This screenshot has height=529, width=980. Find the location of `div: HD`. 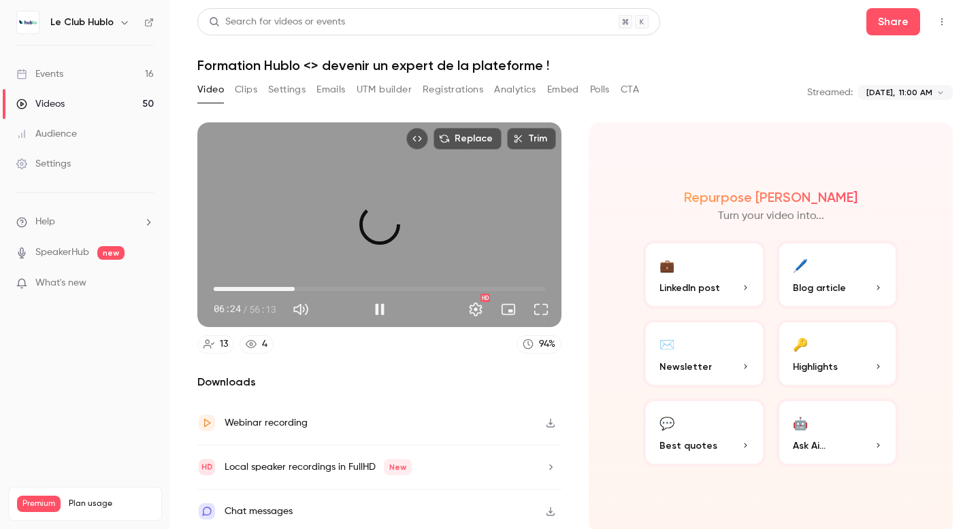

div: HD is located at coordinates (485, 298).